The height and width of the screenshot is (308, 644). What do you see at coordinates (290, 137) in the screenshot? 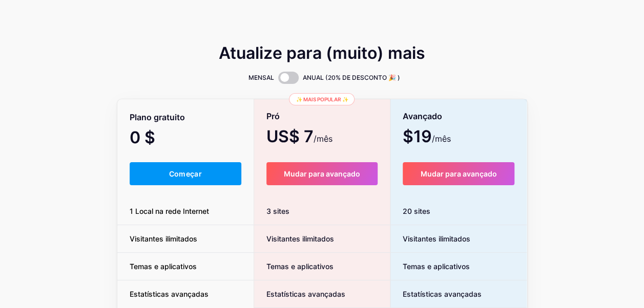
I see `font: US$ 7` at bounding box center [290, 137].